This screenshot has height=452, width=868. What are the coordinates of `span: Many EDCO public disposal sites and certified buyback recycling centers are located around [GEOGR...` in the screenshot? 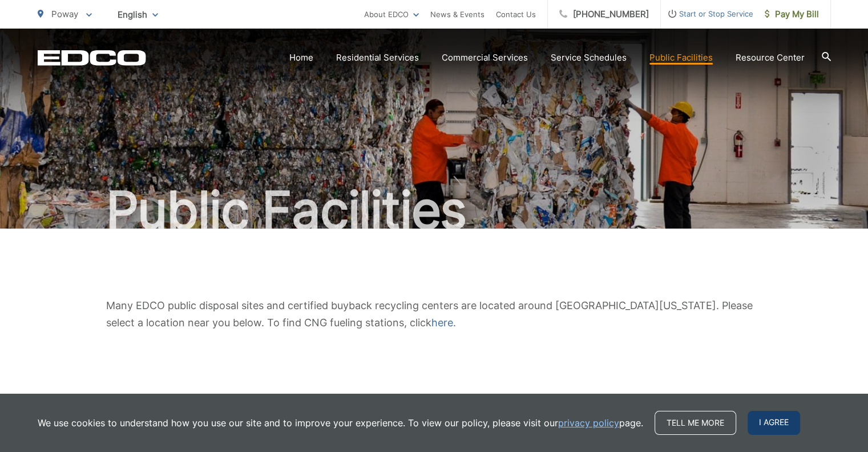 It's located at (429, 314).